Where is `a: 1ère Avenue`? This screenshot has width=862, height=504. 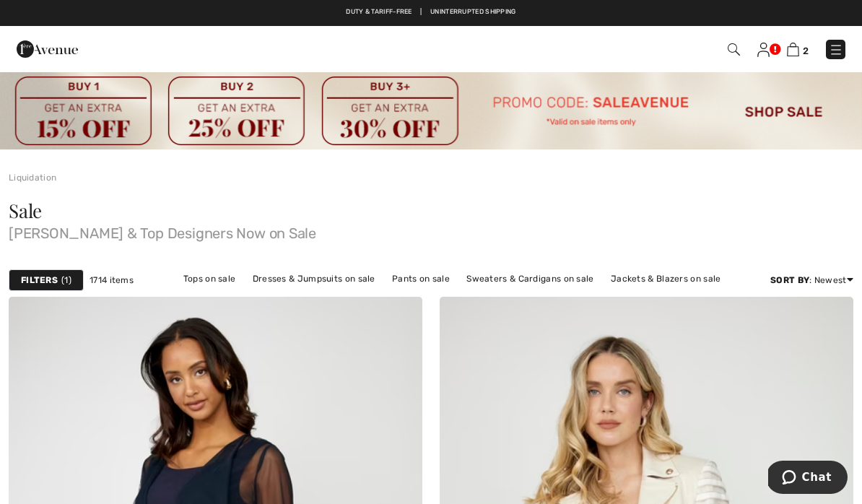 a: 1ère Avenue is located at coordinates (47, 47).